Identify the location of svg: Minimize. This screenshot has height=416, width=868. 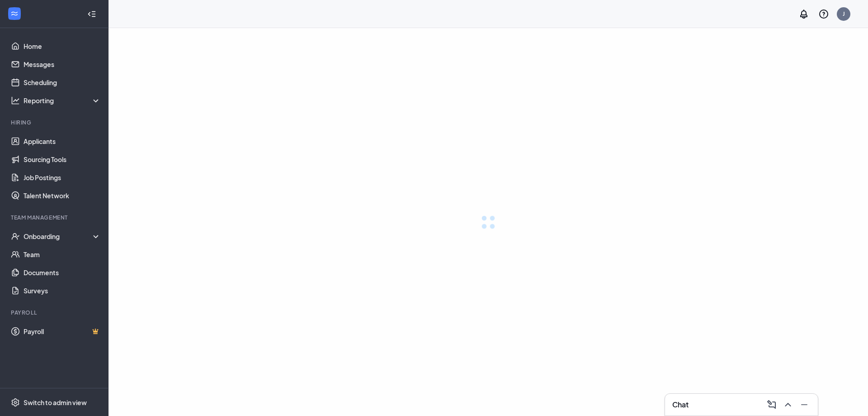
(804, 404).